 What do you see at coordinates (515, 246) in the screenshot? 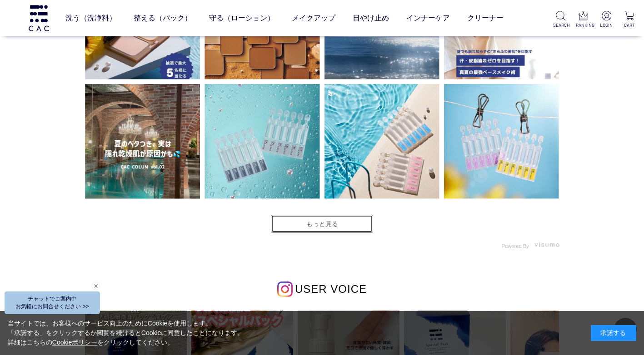
I see `span: Powered By` at bounding box center [515, 246].